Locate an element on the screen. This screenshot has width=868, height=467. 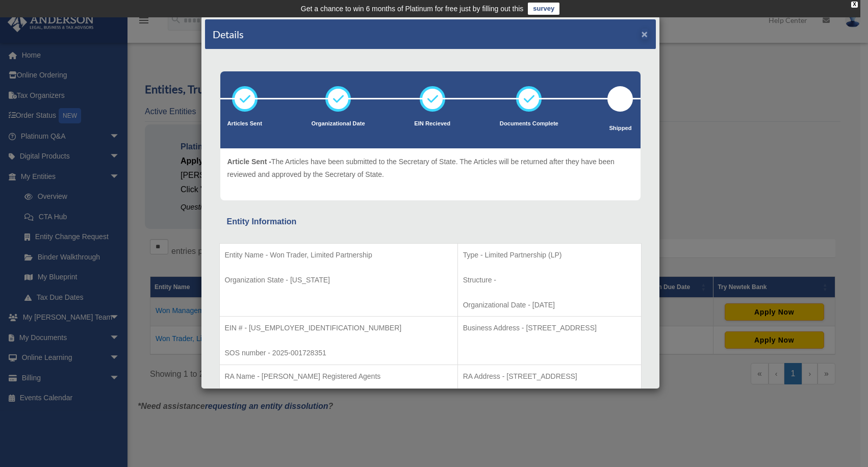
h4: Details is located at coordinates (228, 34).